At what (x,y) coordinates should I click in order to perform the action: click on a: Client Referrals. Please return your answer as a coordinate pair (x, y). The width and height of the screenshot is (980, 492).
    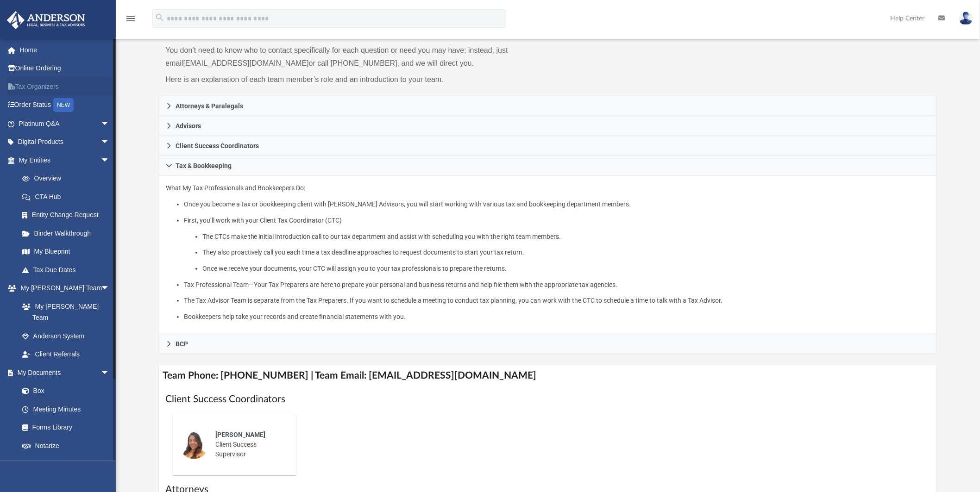
    Looking at the image, I should click on (66, 354).